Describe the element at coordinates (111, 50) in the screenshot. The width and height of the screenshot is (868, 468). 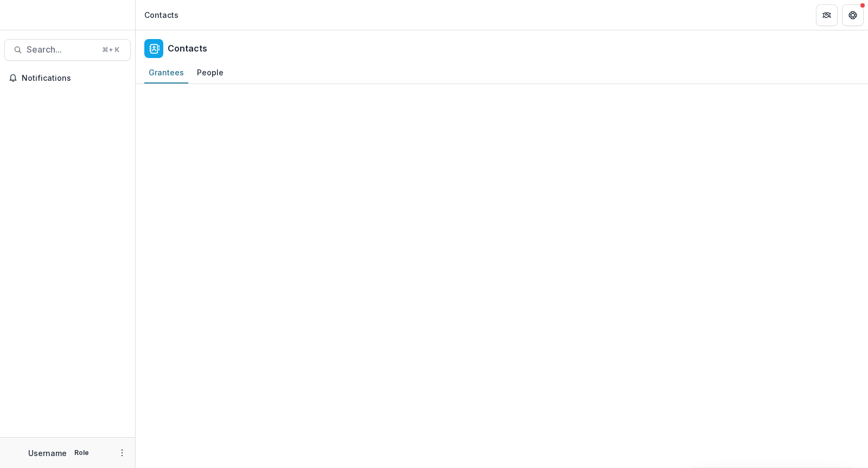
I see `div: ⌘ + K` at that location.